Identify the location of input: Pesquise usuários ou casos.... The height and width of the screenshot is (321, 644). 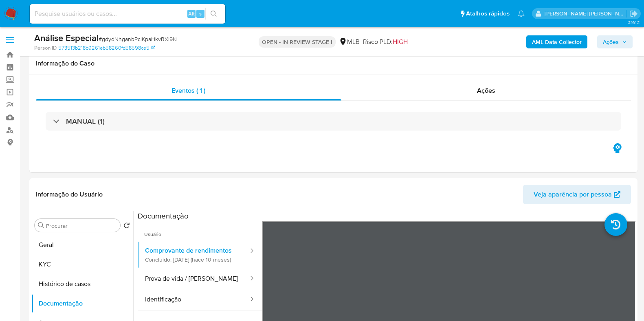
(128, 14).